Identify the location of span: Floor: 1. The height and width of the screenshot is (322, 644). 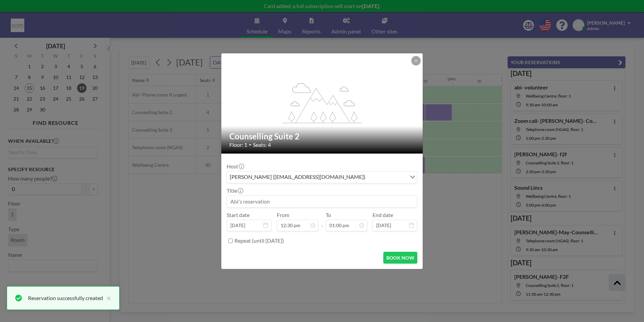
(238, 145).